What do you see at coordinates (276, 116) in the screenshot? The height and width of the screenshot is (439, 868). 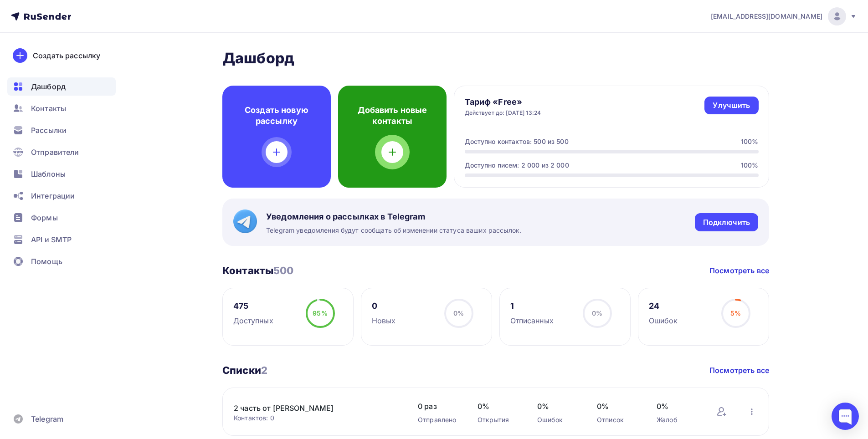 I see `h4: Создать новую рассылку` at bounding box center [276, 116].